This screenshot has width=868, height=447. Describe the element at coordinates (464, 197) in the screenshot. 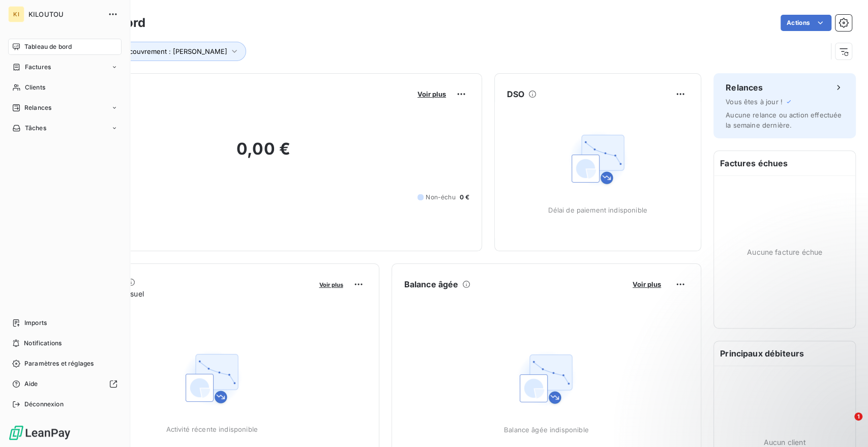

I see `span: 0 €` at that location.